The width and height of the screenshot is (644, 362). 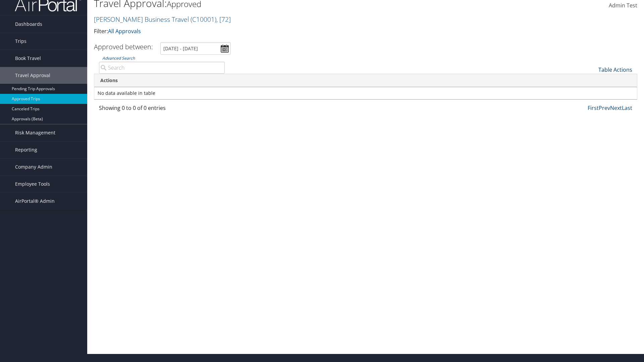 What do you see at coordinates (593, 158) in the screenshot?
I see `a: Approved By` at bounding box center [593, 158].